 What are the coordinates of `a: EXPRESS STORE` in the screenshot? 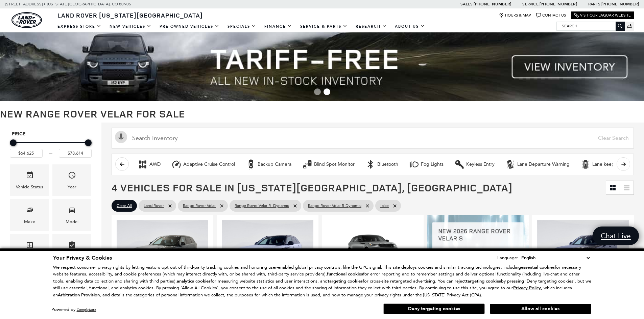 It's located at (79, 27).